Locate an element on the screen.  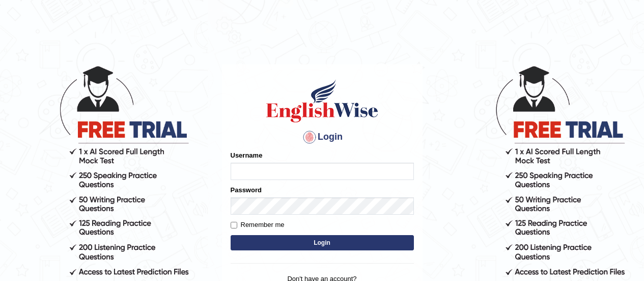
label: Password is located at coordinates (246, 189).